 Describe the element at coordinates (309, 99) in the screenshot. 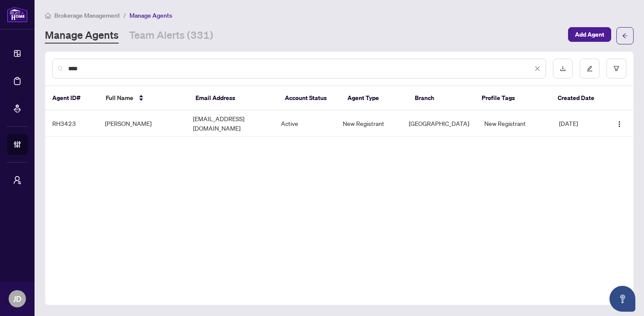

I see `th: Account Status` at that location.